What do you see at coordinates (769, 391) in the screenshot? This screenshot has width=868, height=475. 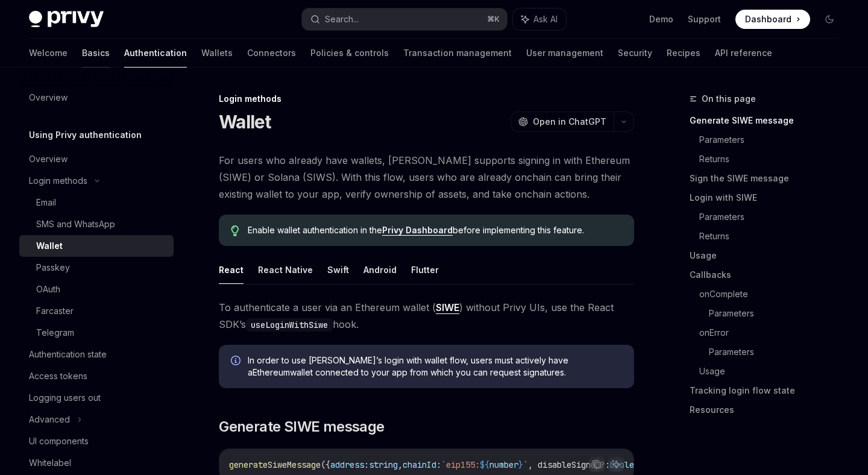 I see `a: Tracking login flow state` at bounding box center [769, 391].